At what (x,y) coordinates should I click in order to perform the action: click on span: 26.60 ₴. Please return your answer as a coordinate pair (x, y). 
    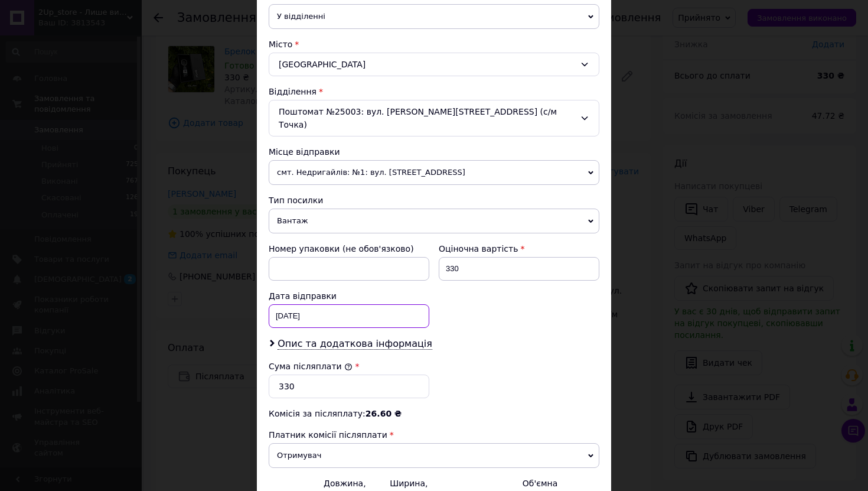
    Looking at the image, I should click on (383, 414).